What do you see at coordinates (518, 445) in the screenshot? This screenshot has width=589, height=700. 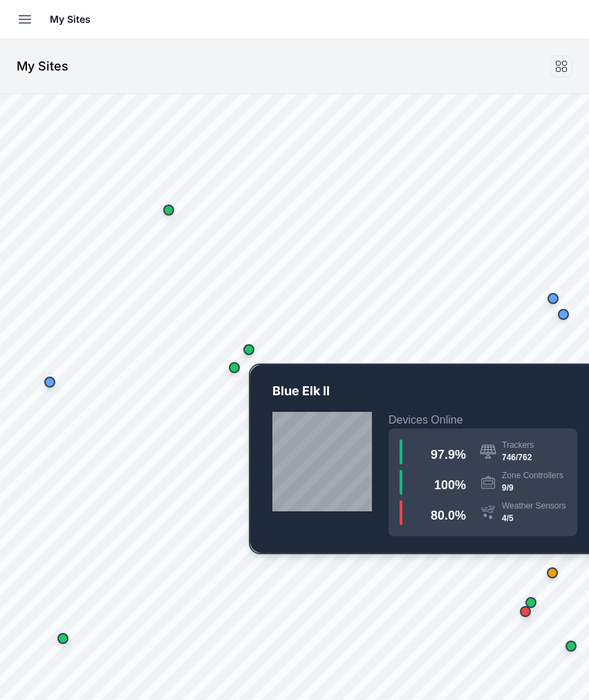 I see `div: Trackers` at bounding box center [518, 445].